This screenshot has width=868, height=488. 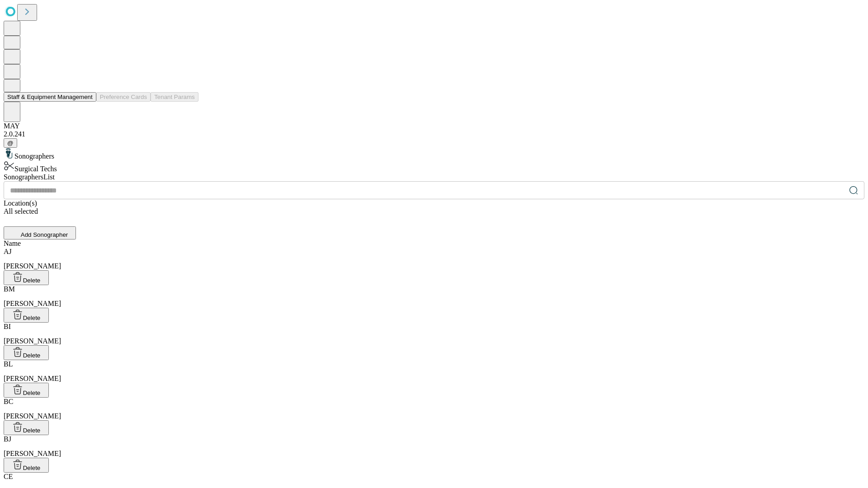 What do you see at coordinates (7, 439) in the screenshot?
I see `span: BJ` at bounding box center [7, 439].